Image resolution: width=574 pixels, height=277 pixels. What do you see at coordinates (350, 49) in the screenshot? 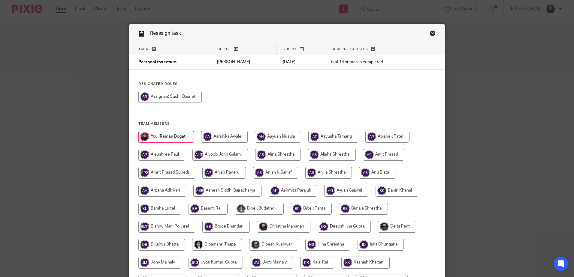
I see `span: Current subtask` at bounding box center [350, 49].